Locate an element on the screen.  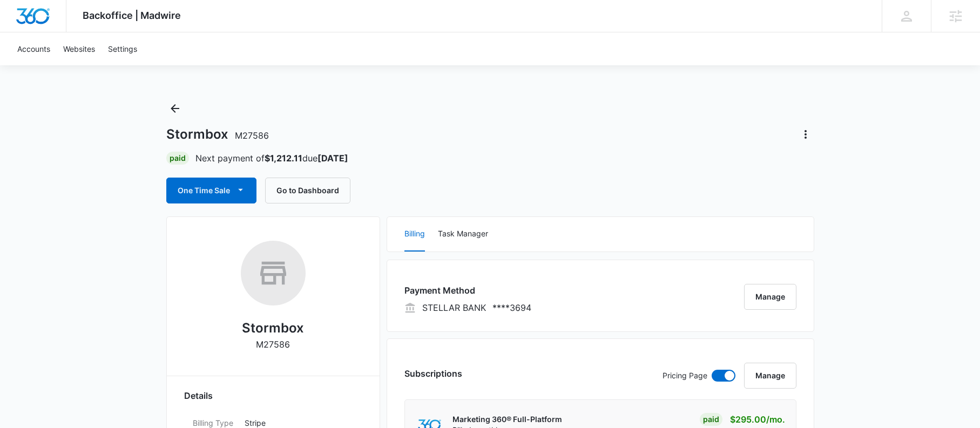
button: Billing is located at coordinates (415, 234).